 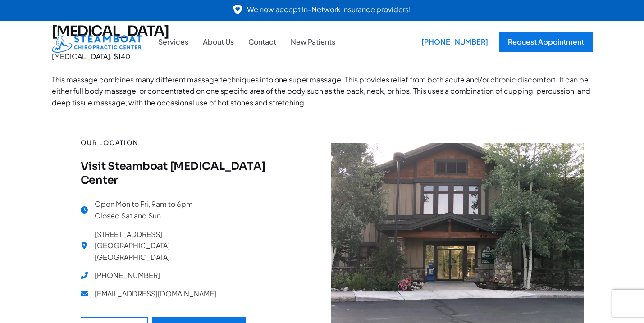 I want to click on a: Services, so click(x=173, y=42).